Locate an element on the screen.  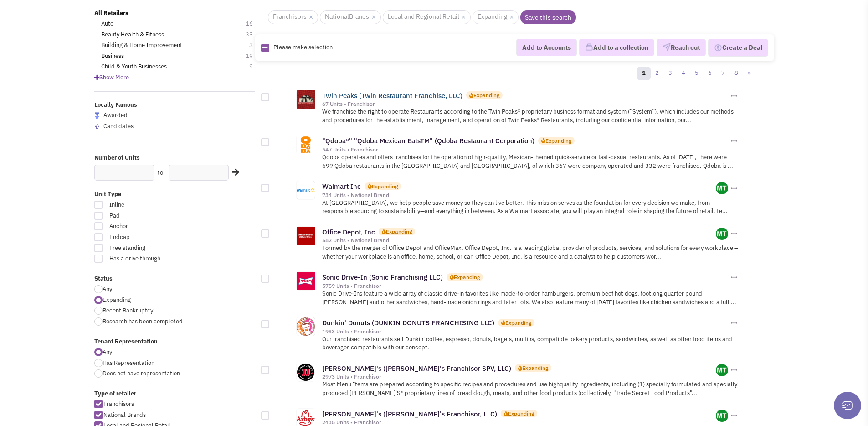
a: 3 is located at coordinates (671, 74).